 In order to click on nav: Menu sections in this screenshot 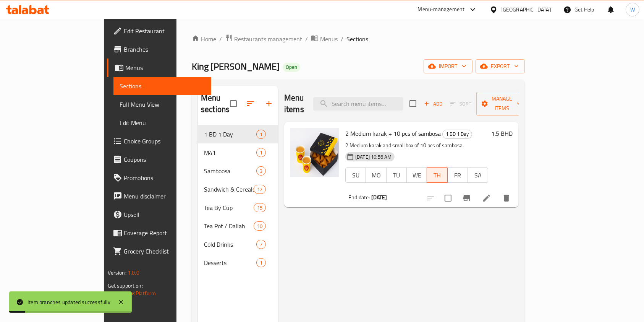, I will do `click(238, 198)`.